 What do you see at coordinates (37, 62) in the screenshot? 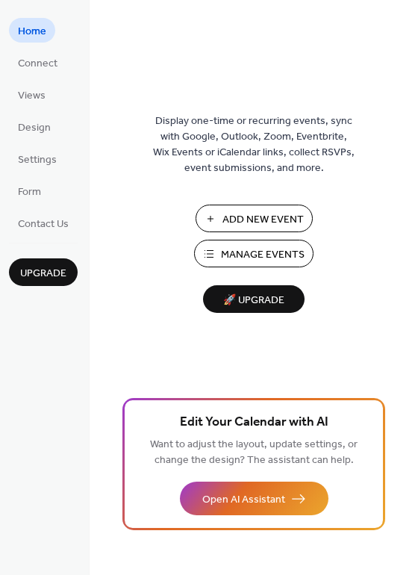
I see `a: Connect` at bounding box center [37, 62].